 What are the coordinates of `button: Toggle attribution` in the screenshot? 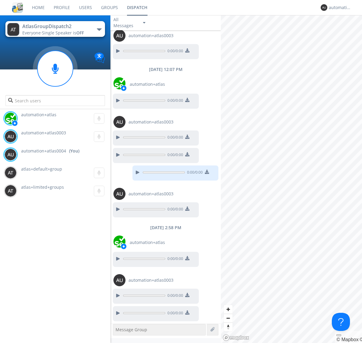 It's located at (339, 335).